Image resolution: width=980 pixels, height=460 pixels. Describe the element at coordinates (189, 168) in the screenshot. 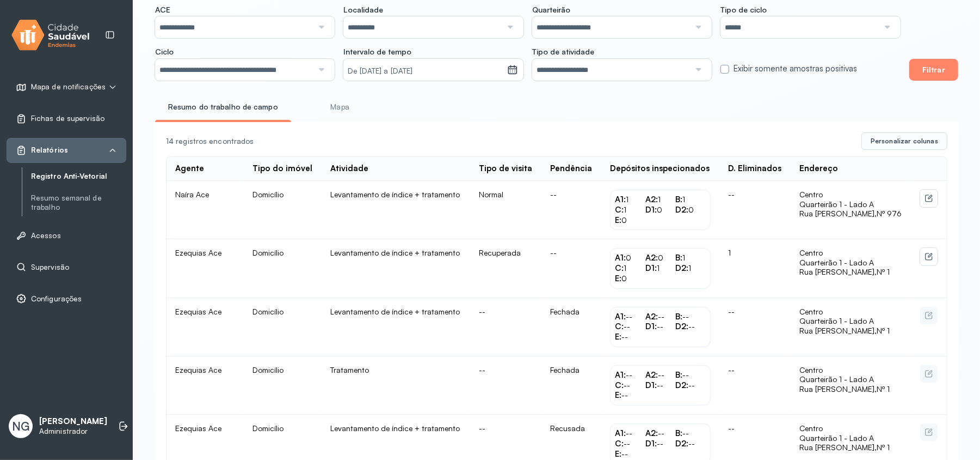

I see `div: Agente` at that location.